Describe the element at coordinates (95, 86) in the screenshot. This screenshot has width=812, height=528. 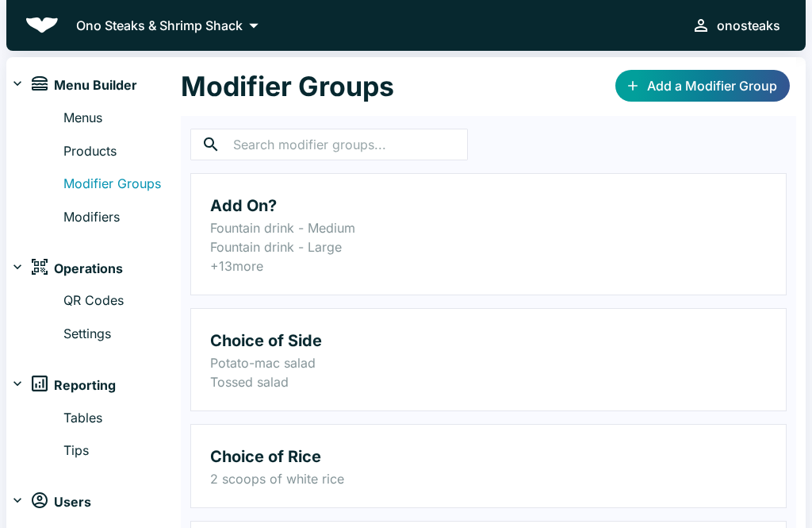
I see `span: Menu Builder` at that location.